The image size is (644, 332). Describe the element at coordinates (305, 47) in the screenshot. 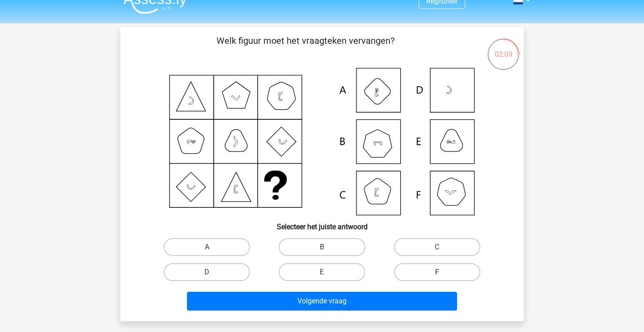

I see `p: Welk figuur moet het vraagteken vervangen?` at that location.